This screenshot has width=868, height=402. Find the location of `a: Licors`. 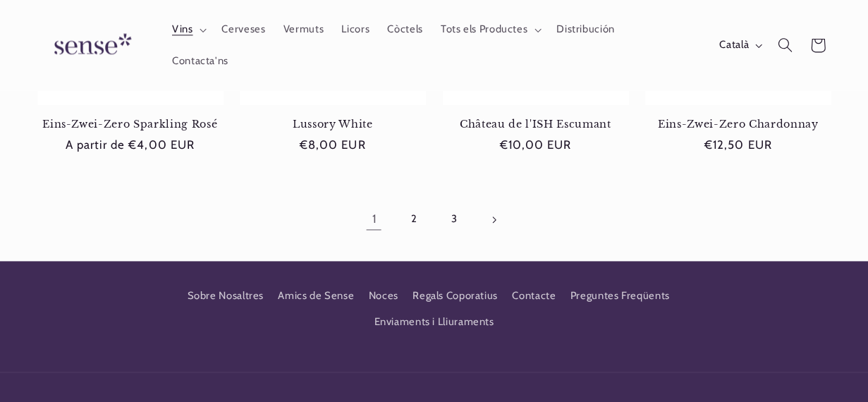

a: Licors is located at coordinates (355, 30).